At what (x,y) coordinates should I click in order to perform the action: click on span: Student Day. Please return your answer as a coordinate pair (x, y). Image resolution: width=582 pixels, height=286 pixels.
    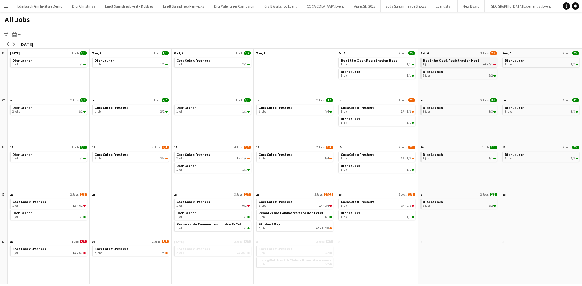
    Looking at the image, I should click on (269, 224).